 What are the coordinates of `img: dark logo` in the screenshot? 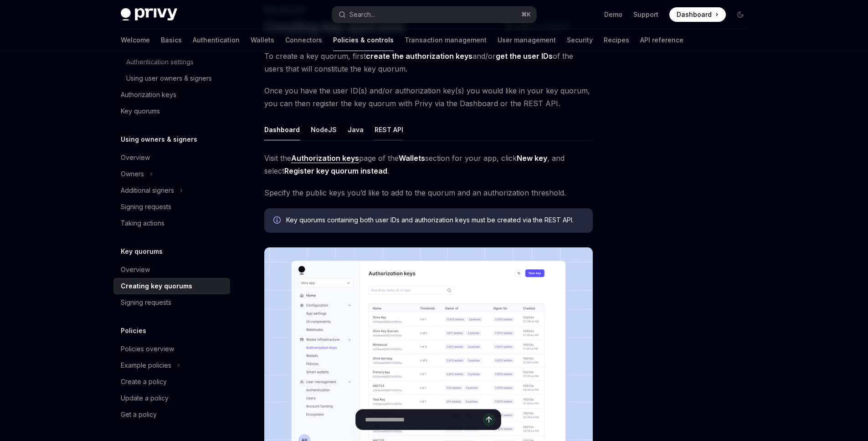 It's located at (149, 14).